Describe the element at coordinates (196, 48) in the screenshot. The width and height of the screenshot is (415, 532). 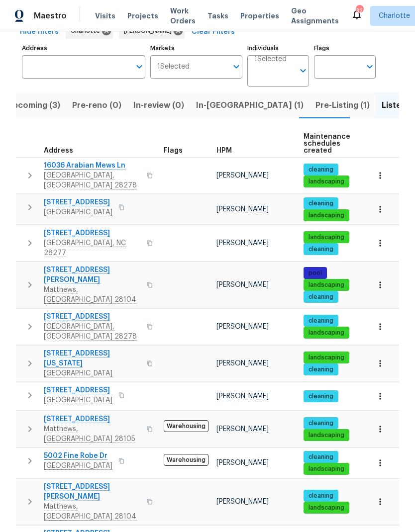
I see `label: Markets` at that location.